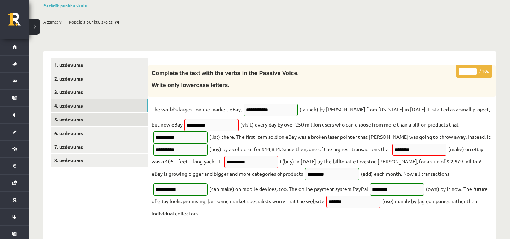  What do you see at coordinates (99, 133) in the screenshot?
I see `a: 6. uzdevums` at bounding box center [99, 133].